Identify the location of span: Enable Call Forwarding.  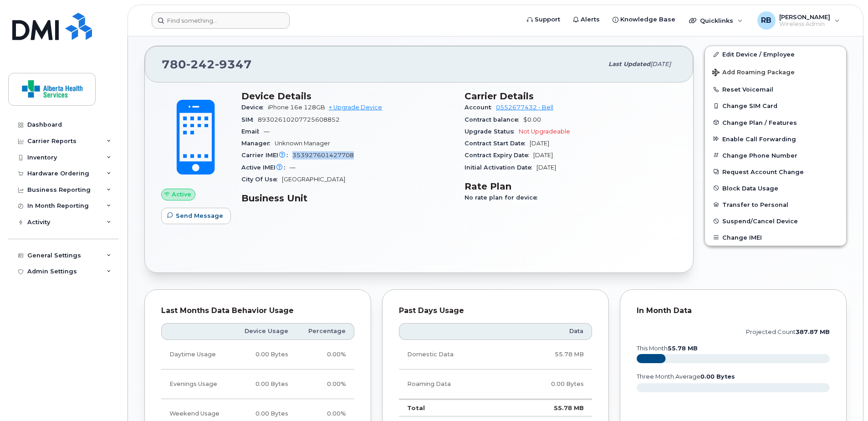
(759, 139).